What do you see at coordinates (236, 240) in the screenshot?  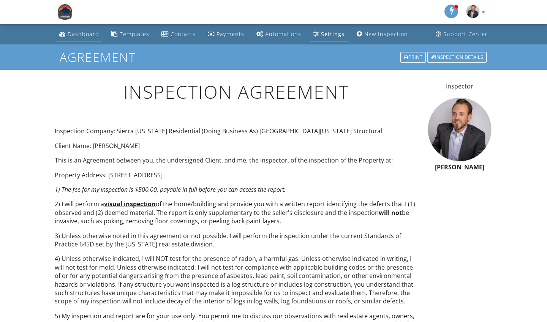 I see `p: 3) Unless otherwise noted in this agreement or not possible, I will perform the inspection under ...` at bounding box center [236, 240].